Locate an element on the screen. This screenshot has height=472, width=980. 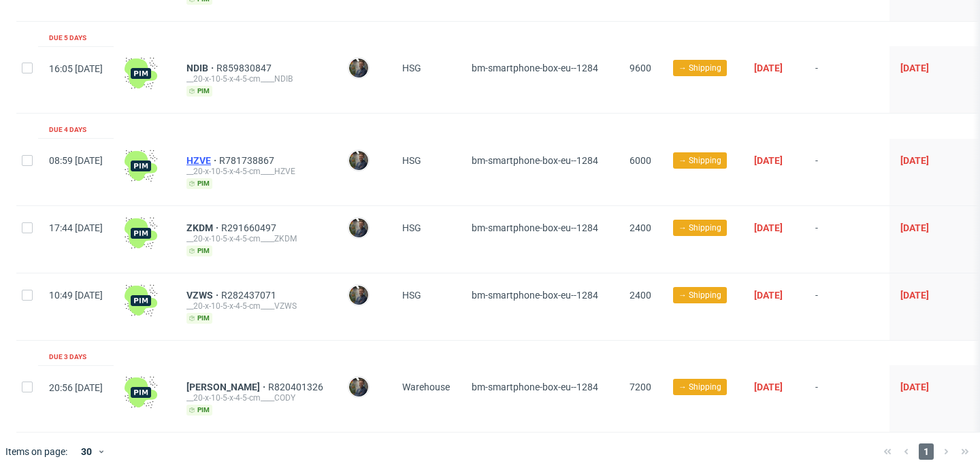
span: Items on page: is located at coordinates (36, 452).